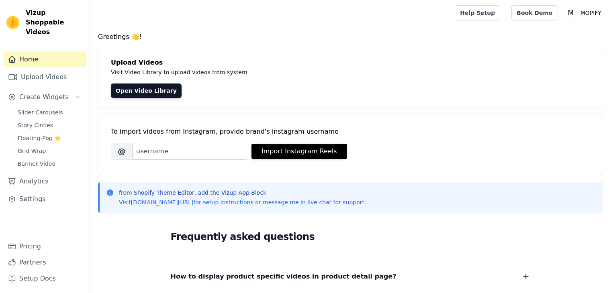 The height and width of the screenshot is (293, 611). I want to click on span: Vizup Shoppable Videos, so click(54, 23).